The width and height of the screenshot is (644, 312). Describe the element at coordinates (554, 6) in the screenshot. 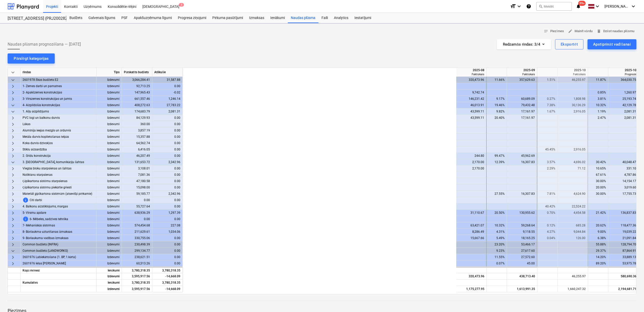

I see `button: Meklēt` at that location.